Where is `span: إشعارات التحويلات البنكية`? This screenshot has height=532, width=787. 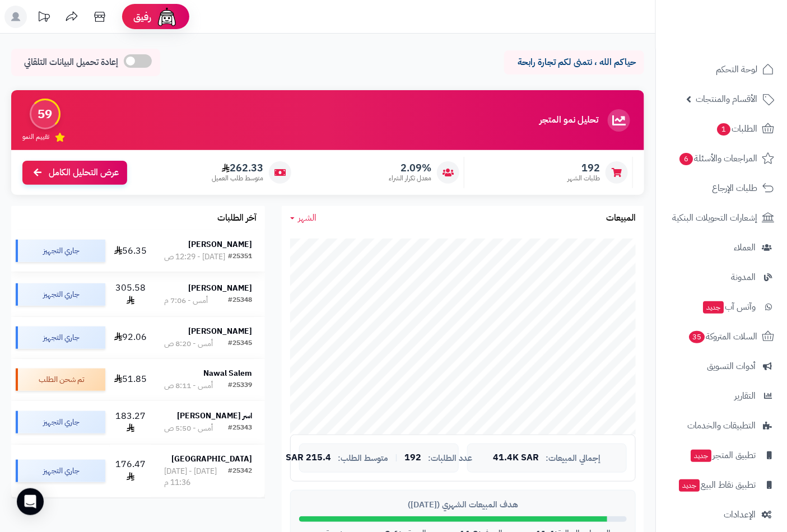
span: إشعارات التحويلات البنكية is located at coordinates (715, 218).